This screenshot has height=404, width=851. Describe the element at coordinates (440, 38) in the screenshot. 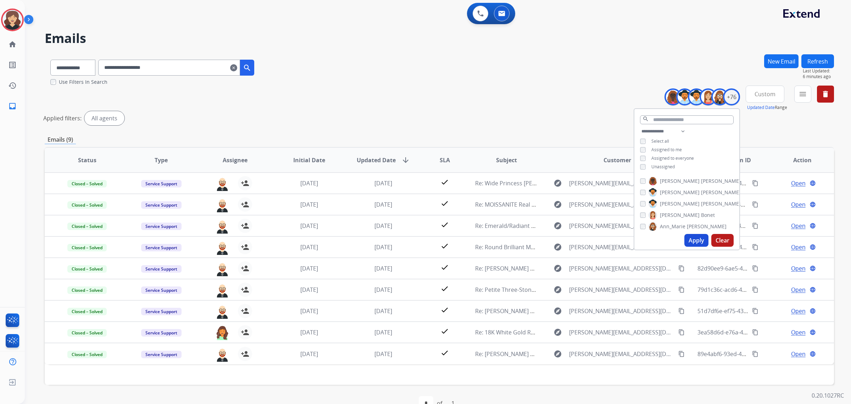

I see `h2: Emails` at that location.